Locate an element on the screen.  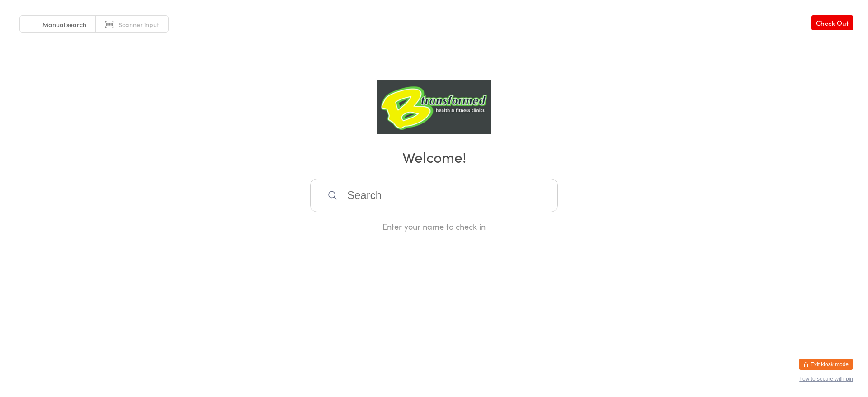
button: how to secure with pin is located at coordinates (826, 379).